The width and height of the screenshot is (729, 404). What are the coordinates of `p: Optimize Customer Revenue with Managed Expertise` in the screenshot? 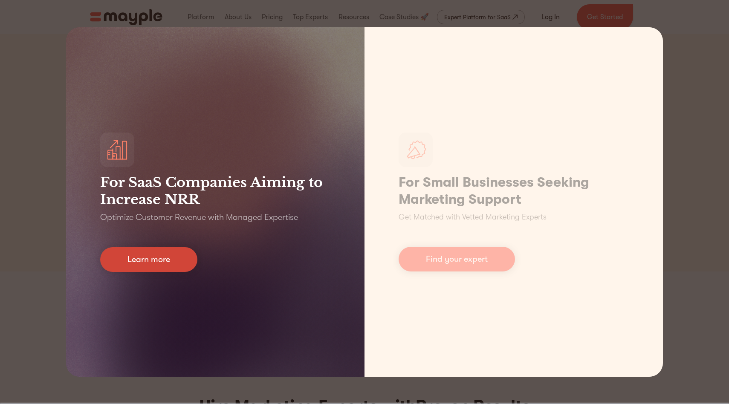 It's located at (199, 217).